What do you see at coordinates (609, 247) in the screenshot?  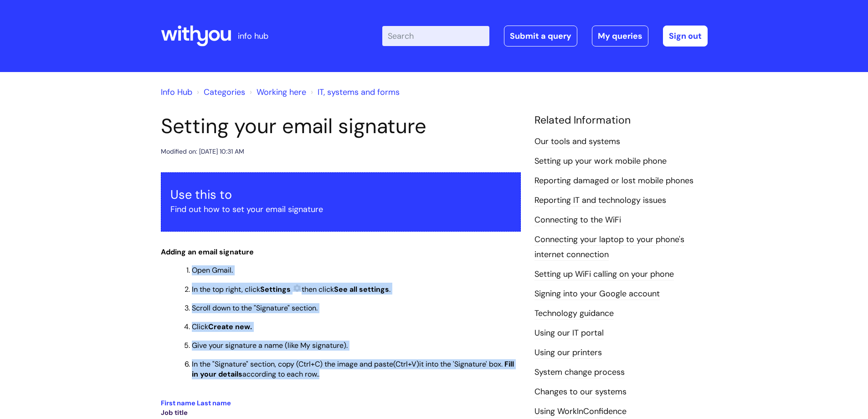 I see `a: Connecting your laptop to your phone's internet connection` at bounding box center [609, 247].